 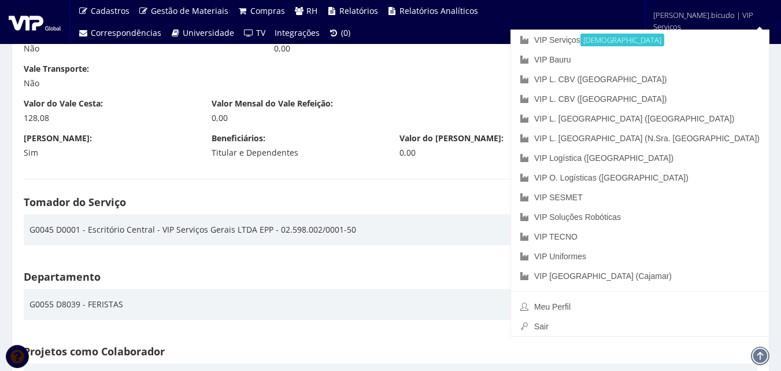 What do you see at coordinates (640, 197) in the screenshot?
I see `a: VIP SESMET` at bounding box center [640, 197].